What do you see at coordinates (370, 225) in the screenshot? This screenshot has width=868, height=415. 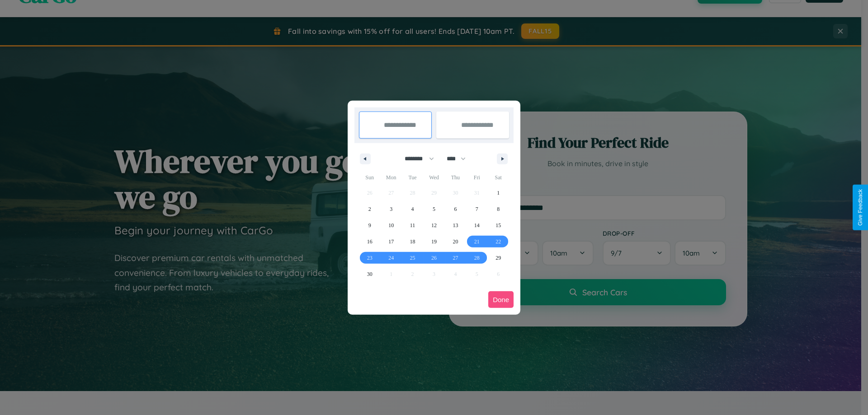 I see `span: 9` at bounding box center [370, 225].